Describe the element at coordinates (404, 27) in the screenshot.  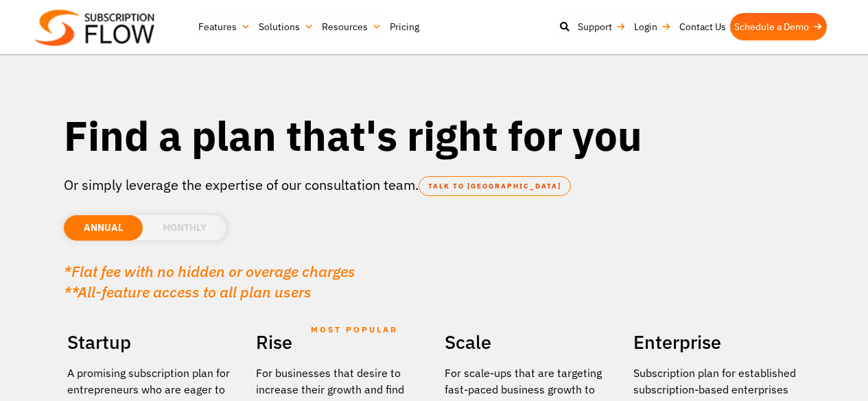
I see `a: Pricing` at that location.